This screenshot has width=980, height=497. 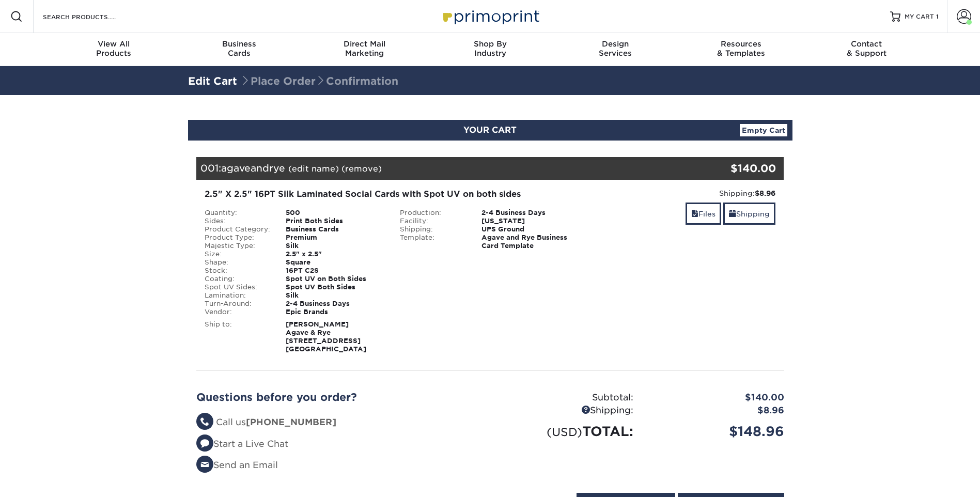 What do you see at coordinates (765, 193) in the screenshot?
I see `strong: $8.96` at bounding box center [765, 193].